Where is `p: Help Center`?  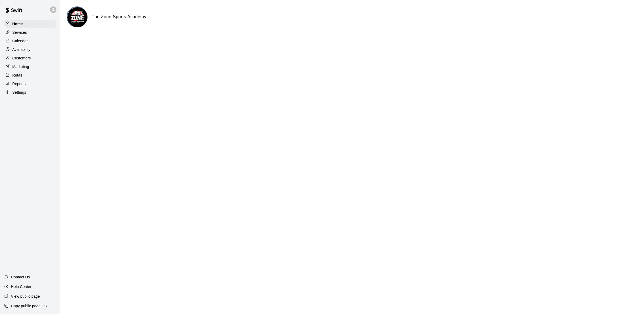 p: Help Center is located at coordinates (21, 286).